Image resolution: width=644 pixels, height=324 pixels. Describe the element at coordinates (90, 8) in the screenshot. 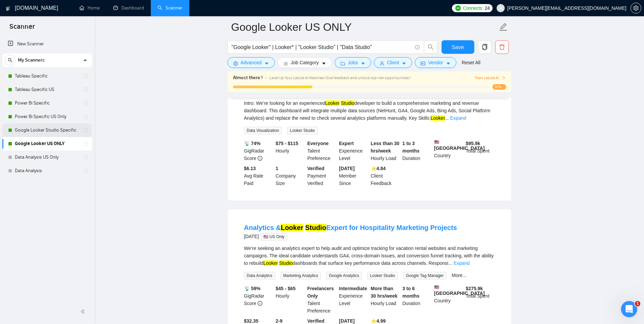

I see `a: homeHome` at that location.